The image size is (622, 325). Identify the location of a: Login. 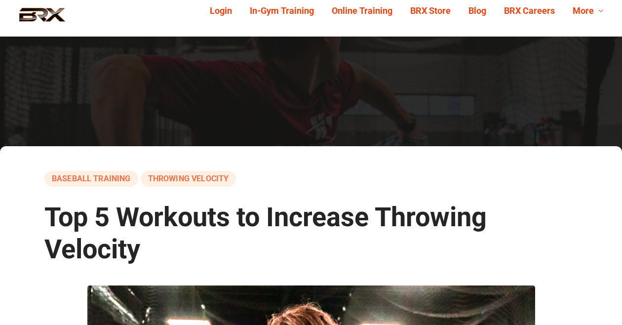
(221, 11).